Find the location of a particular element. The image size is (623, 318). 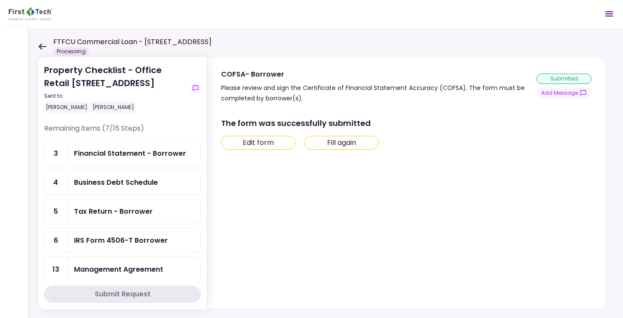

div: 5 is located at coordinates (56, 211).